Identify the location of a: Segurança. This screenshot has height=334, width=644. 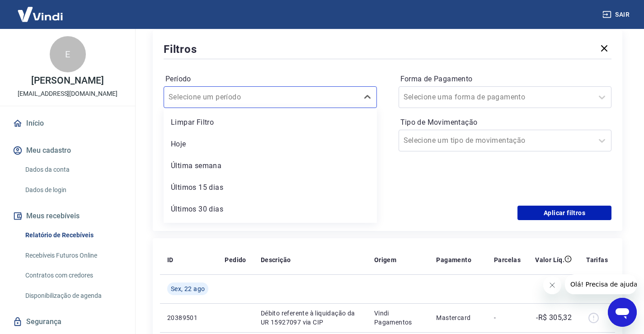
(67, 322).